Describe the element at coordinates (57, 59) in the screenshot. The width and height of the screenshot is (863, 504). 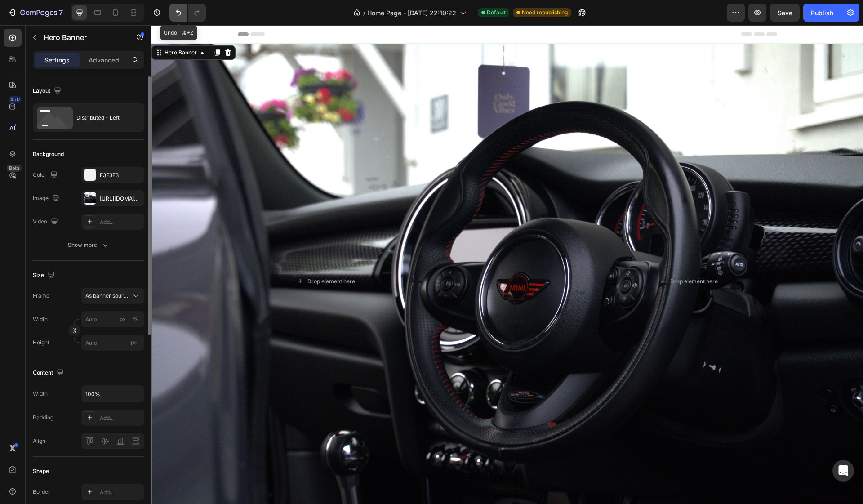
I see `p: Settings` at that location.